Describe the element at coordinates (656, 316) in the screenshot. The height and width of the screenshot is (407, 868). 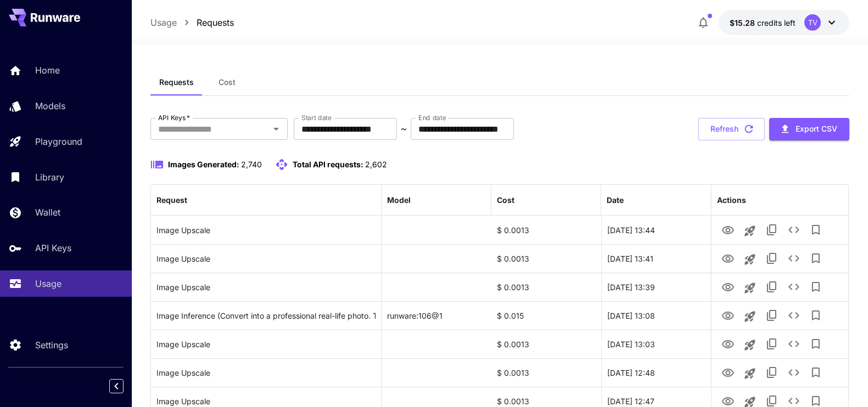
I see `div: 01 Sep, 2025 13:08` at that location.